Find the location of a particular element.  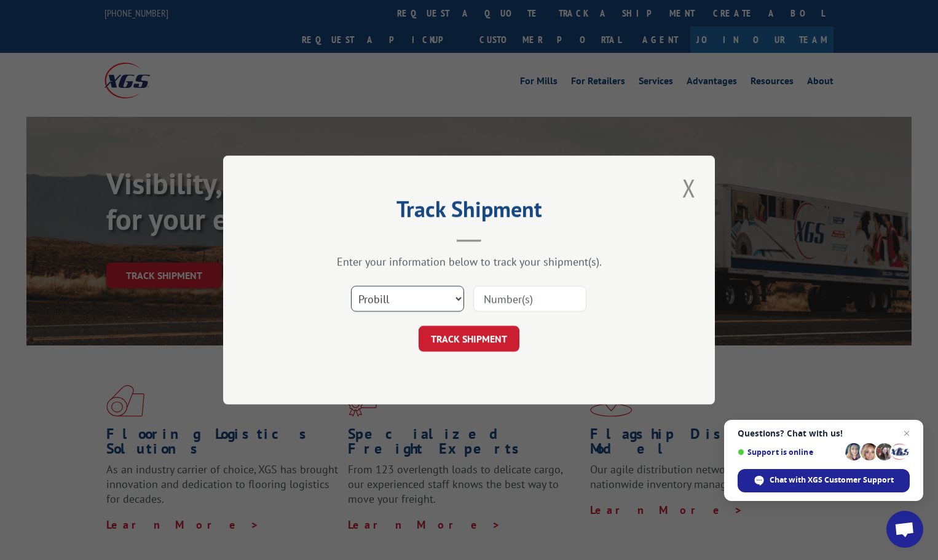

span: Questions? Chat with us! is located at coordinates (824, 433).